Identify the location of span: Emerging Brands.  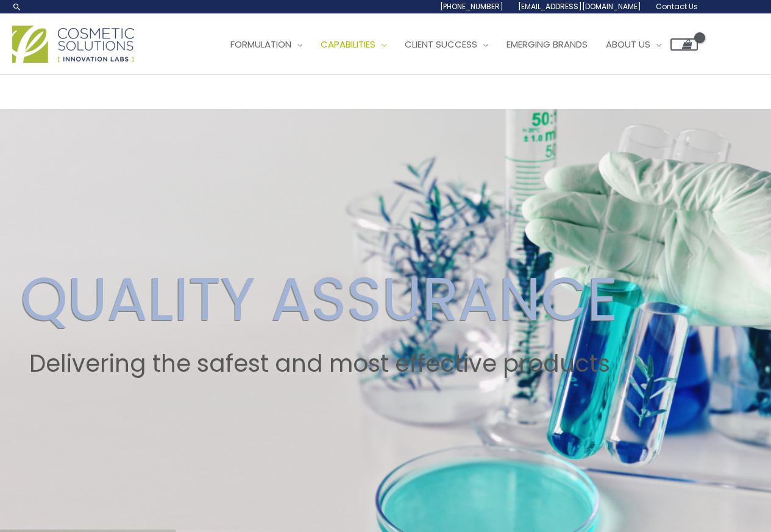
(546, 44).